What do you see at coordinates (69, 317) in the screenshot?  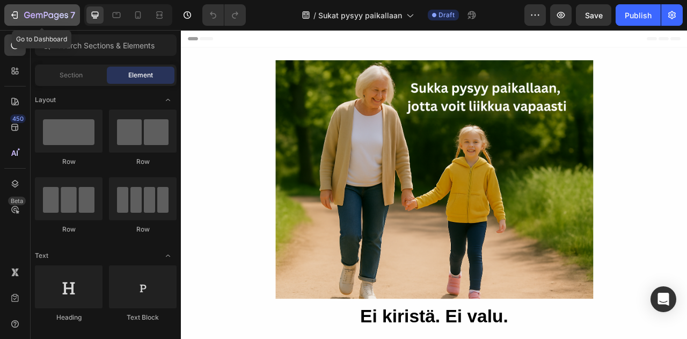 I see `div: Heading` at bounding box center [69, 317].